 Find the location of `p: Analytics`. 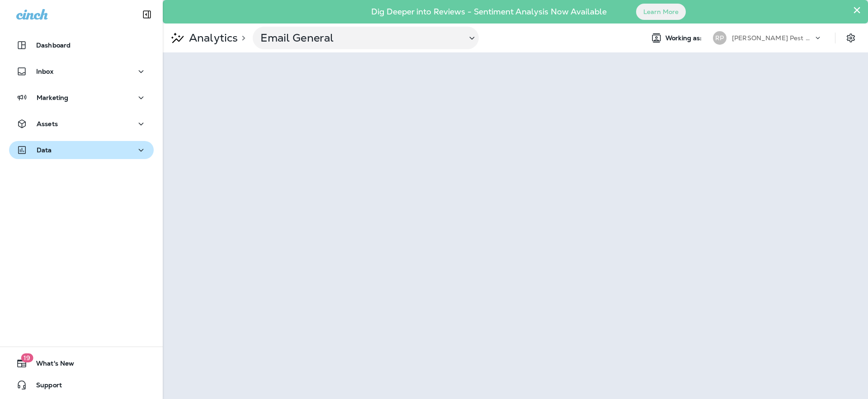

p: Analytics is located at coordinates (212, 38).